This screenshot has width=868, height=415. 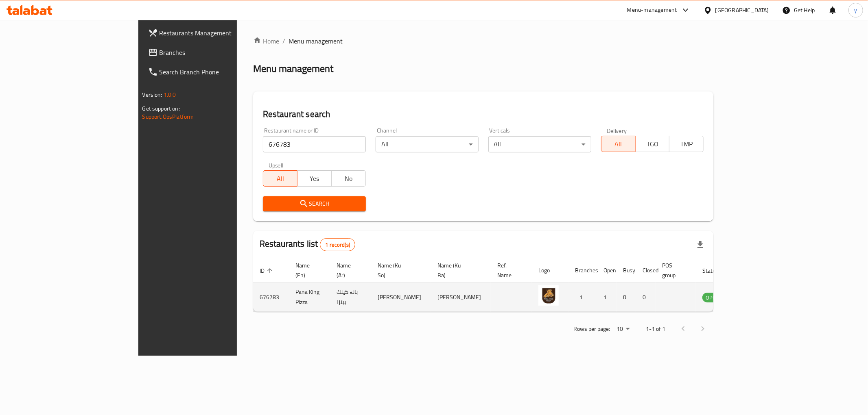 What do you see at coordinates (218, 33) in the screenshot?
I see `span: Restaurants Management` at bounding box center [218, 33].